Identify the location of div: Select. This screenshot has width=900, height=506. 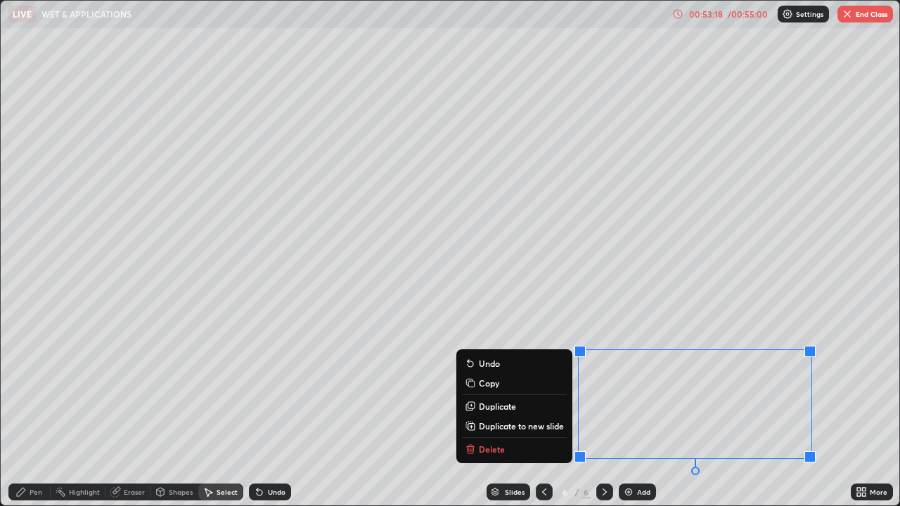
(227, 492).